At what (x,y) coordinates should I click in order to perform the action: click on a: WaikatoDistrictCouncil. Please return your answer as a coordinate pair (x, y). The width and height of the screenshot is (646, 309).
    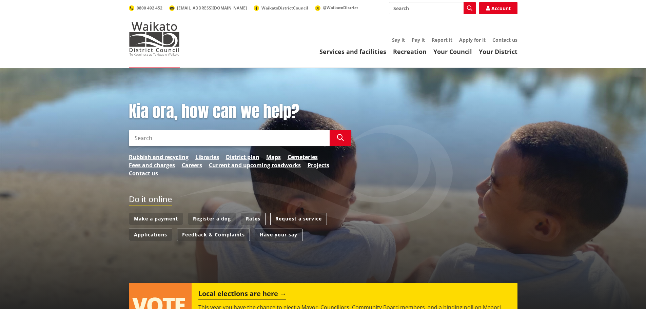
    Looking at the image, I should click on (281, 8).